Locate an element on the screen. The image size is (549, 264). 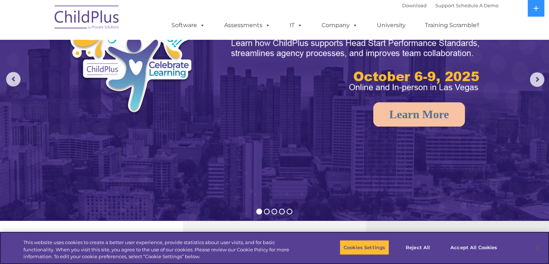
span: Phone number is located at coordinates (116, 80).